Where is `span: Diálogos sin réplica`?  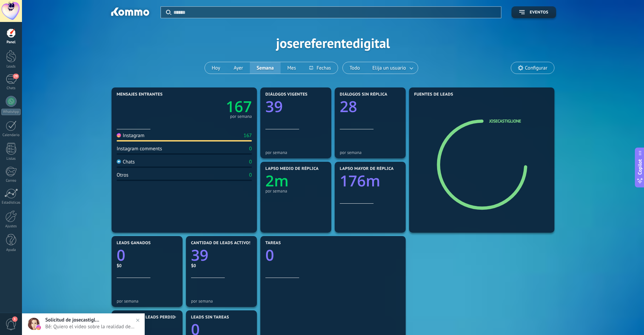
span: Diálogos sin réplica is located at coordinates (363, 94).